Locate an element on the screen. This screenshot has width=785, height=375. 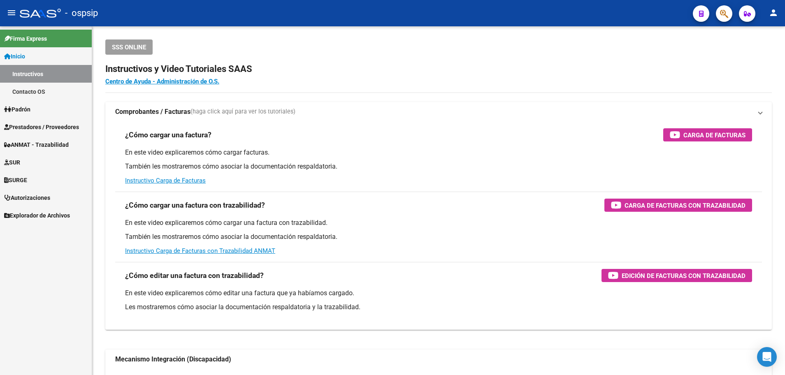
span: Carga de Facturas con Trazabilidad is located at coordinates (685, 205).